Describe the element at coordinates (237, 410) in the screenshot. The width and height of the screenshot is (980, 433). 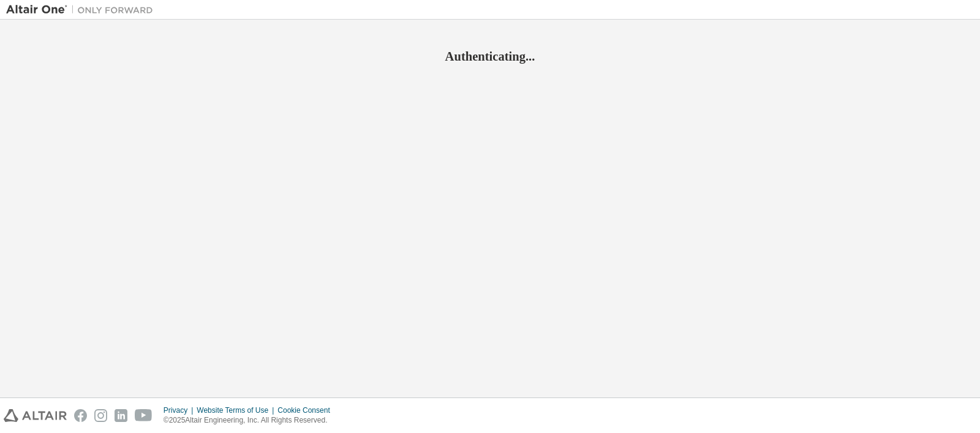
I see `div: Website Terms of Use` at that location.